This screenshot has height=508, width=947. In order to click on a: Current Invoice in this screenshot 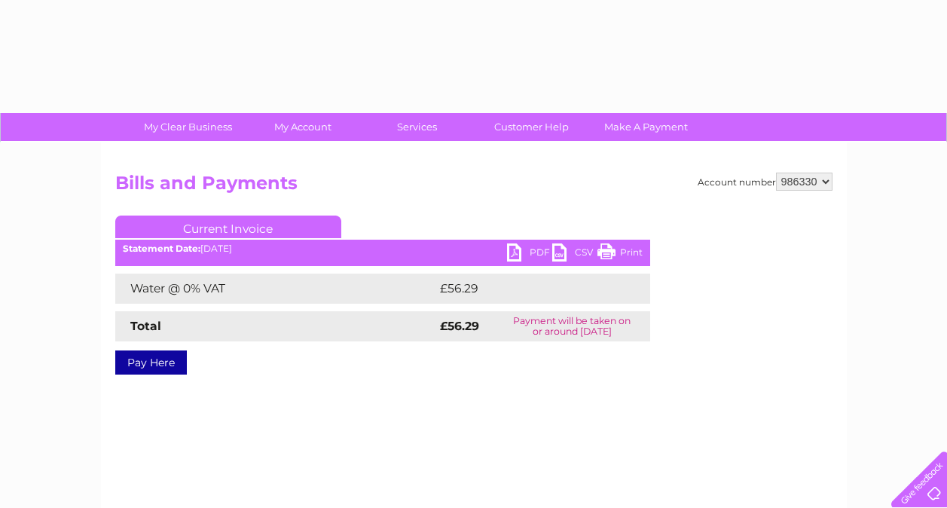, I will do `click(228, 227)`.